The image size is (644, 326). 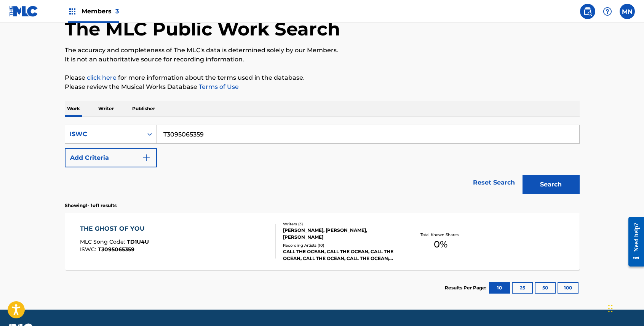 What do you see at coordinates (322, 161) in the screenshot?
I see `form: Search Form` at bounding box center [322, 161].